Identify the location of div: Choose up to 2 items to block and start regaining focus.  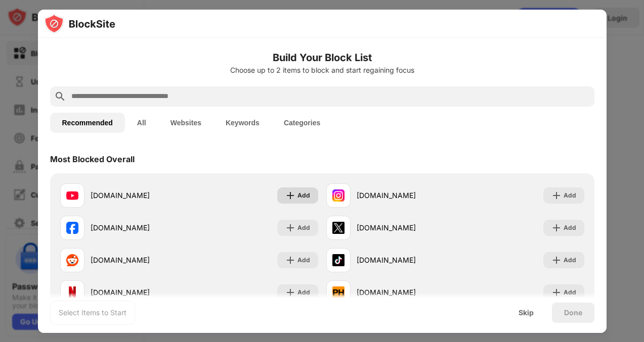
(322, 70).